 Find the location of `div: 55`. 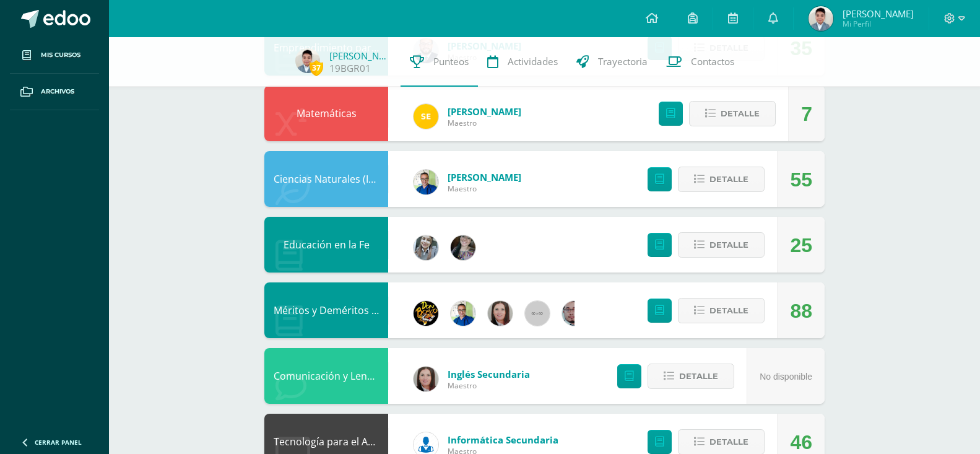

div: 55 is located at coordinates (801, 180).